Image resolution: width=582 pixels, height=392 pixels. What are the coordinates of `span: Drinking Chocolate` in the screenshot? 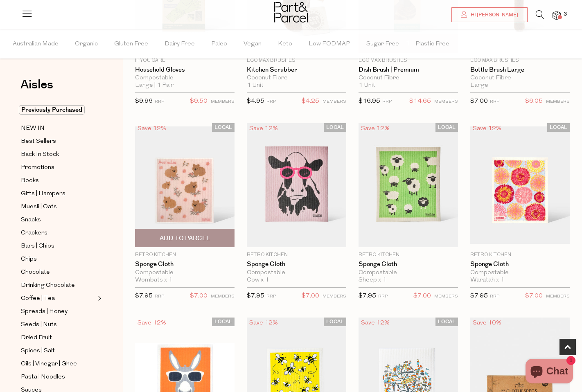 It's located at (48, 285).